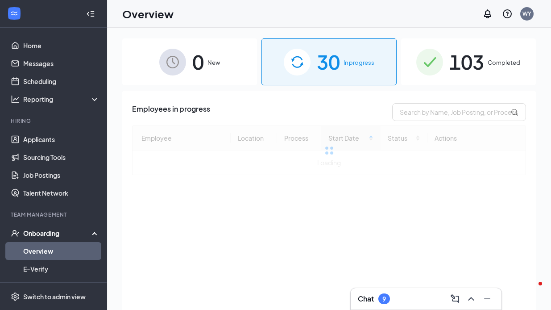  What do you see at coordinates (366, 299) in the screenshot?
I see `h3: Chat` at bounding box center [366, 299].